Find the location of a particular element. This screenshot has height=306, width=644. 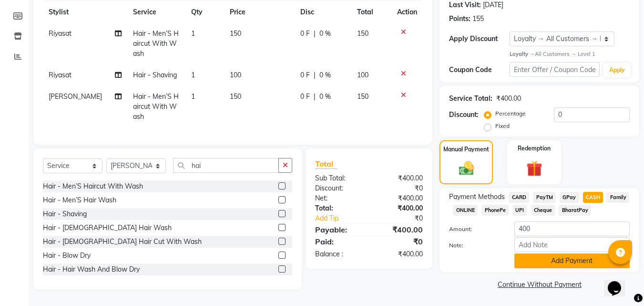

a: Continue Without Payment is located at coordinates (539, 284).